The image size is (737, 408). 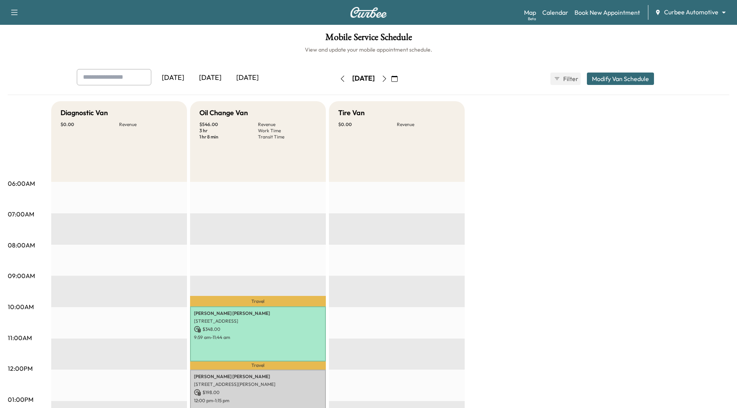 What do you see at coordinates (21, 245) in the screenshot?
I see `p: 08:00AM` at bounding box center [21, 245].